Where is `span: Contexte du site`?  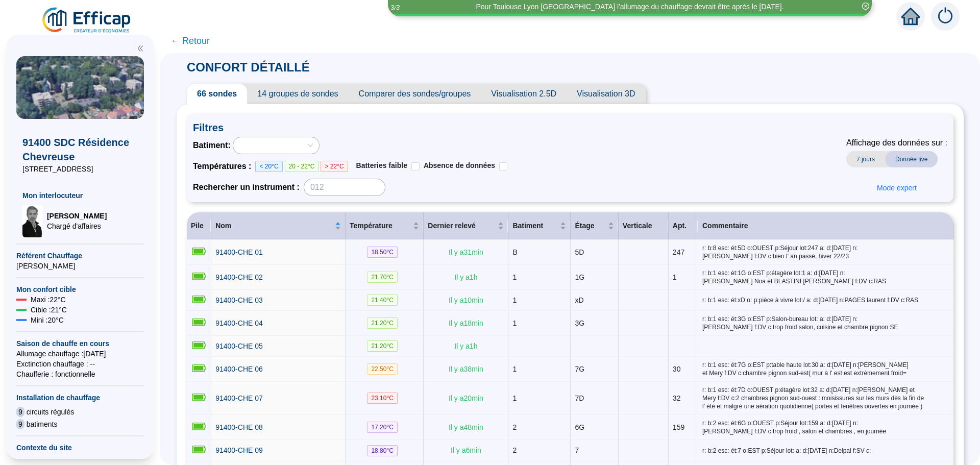 span: Contexte du site is located at coordinates (80, 448).